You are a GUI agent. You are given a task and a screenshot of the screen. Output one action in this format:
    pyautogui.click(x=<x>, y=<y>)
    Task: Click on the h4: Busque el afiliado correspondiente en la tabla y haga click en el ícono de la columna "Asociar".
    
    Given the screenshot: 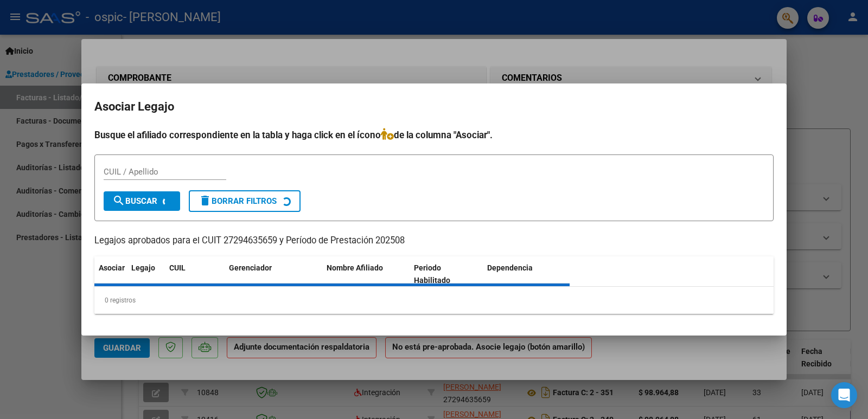 What is the action you would take?
    pyautogui.click(x=434, y=135)
    